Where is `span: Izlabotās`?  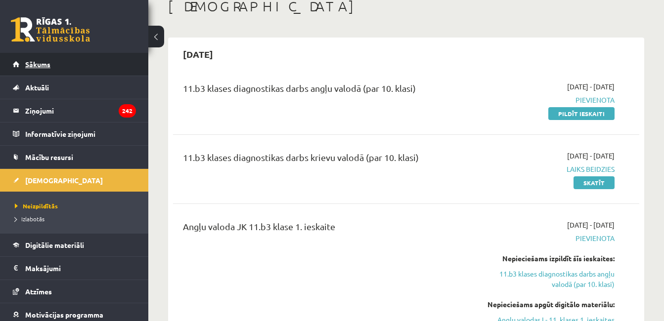 span: Izlabotās is located at coordinates (30, 219).